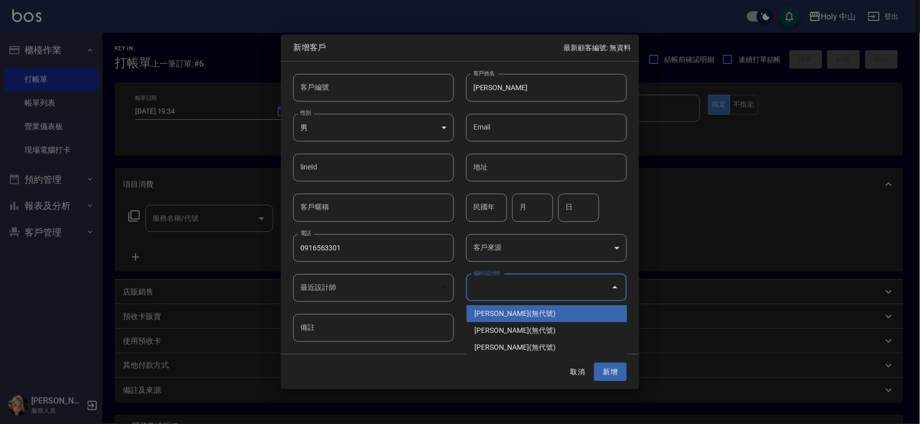 This screenshot has height=424, width=920. What do you see at coordinates (615, 288) in the screenshot?
I see `button: Close` at bounding box center [615, 288].